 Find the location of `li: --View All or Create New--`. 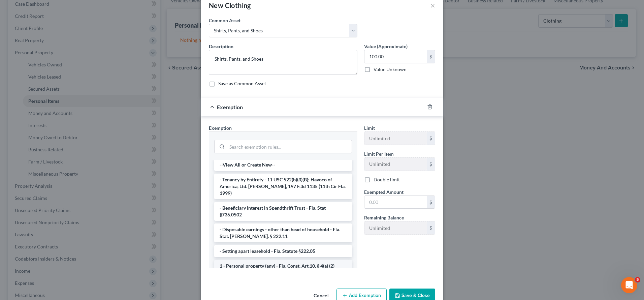

li: --View All or Create New-- is located at coordinates (283, 165).